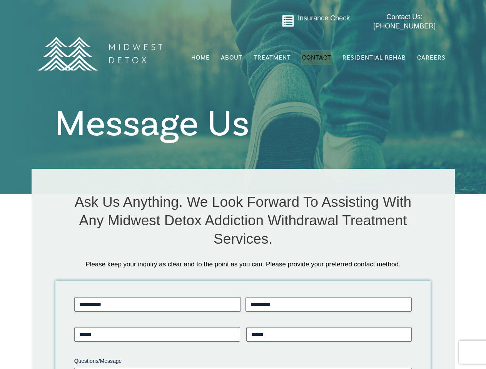  Describe the element at coordinates (316, 58) in the screenshot. I see `span: Contact` at that location.